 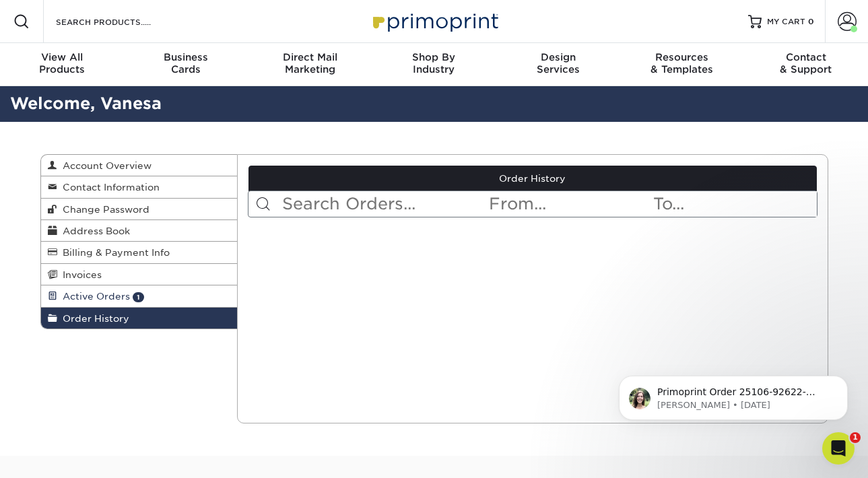 What do you see at coordinates (41, 51) in the screenshot?
I see `img: Profile image for Julie` at bounding box center [41, 51].